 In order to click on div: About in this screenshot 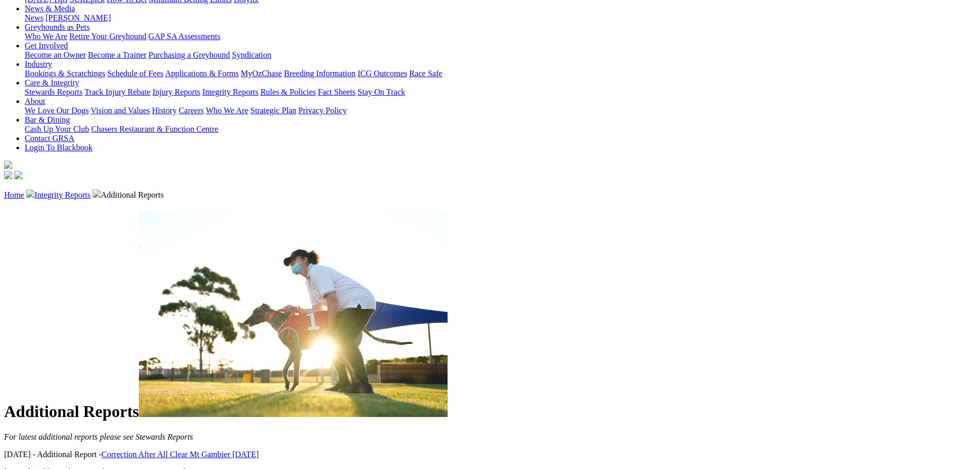, I will do `click(500, 111)`.